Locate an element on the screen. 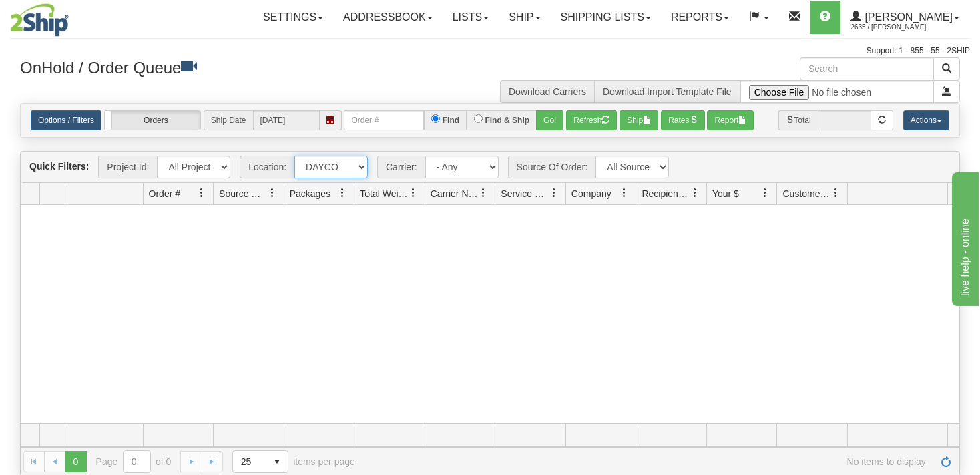  input: Order # is located at coordinates (384, 120).